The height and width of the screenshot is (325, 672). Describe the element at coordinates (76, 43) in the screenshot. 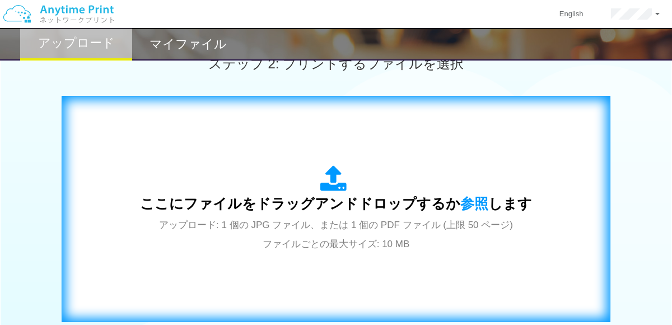

I see `h2: アップロード` at that location.